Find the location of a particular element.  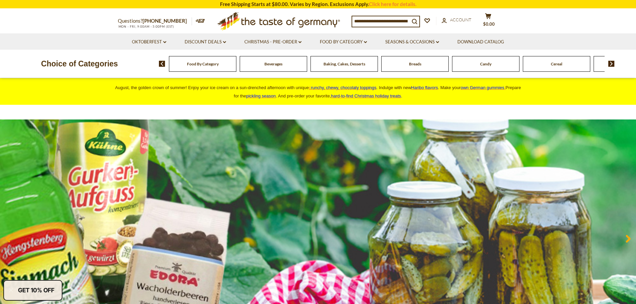

span: runchy, chewy, chocolaty toppings is located at coordinates (343, 87).